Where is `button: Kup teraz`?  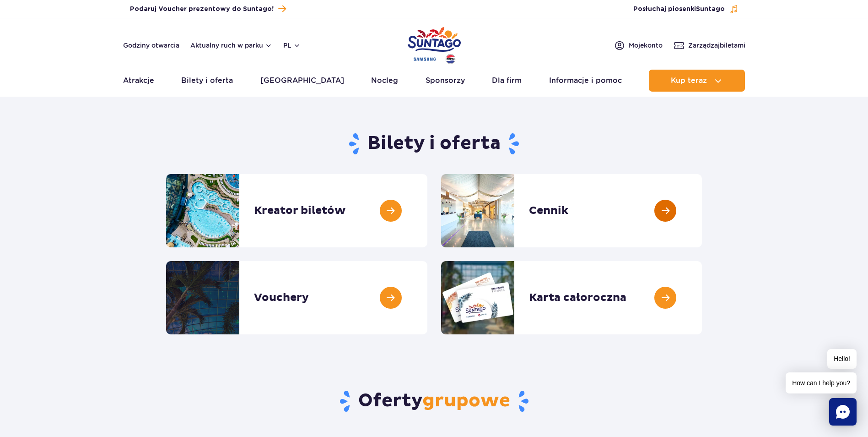 button: Kup teraz is located at coordinates (697, 81).